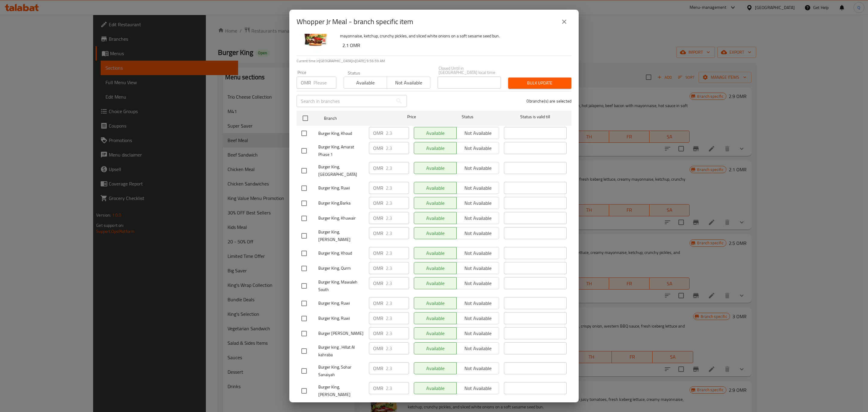  I want to click on span: Burger King, Qurm, so click(341, 269).